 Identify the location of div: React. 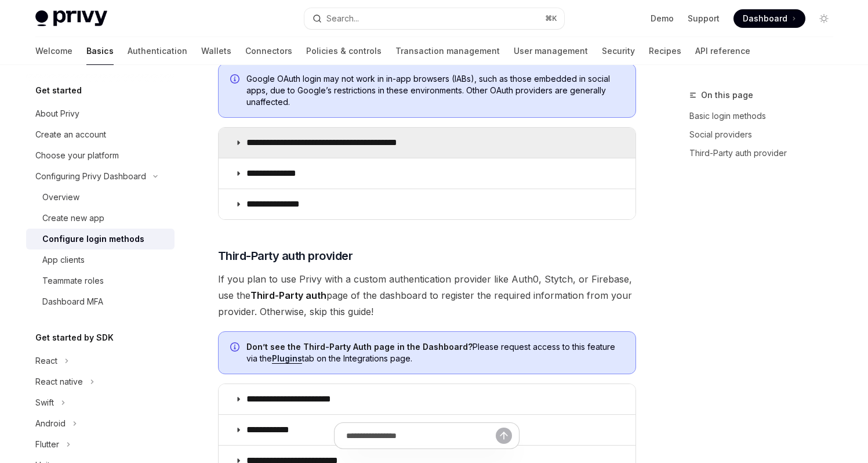
(46, 361).